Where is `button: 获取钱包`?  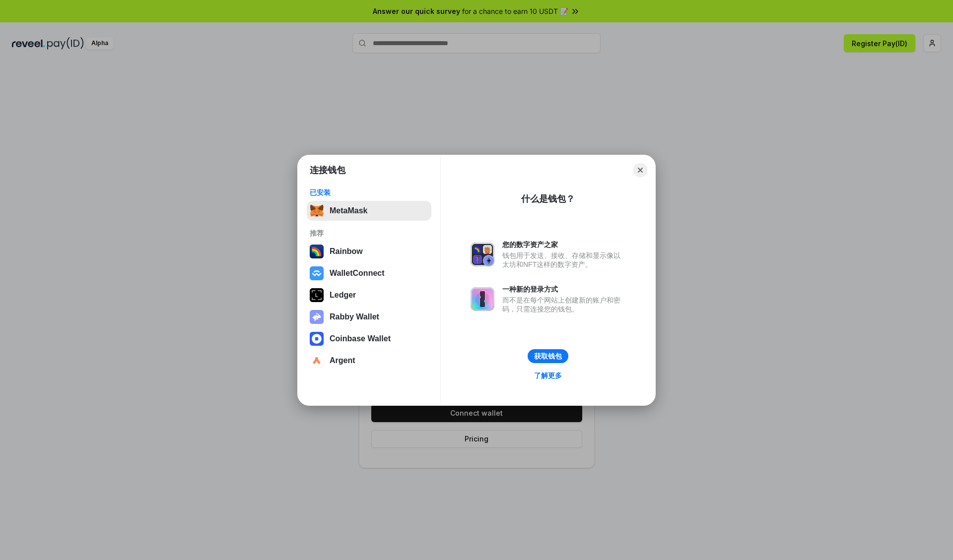 button: 获取钱包 is located at coordinates (548, 356).